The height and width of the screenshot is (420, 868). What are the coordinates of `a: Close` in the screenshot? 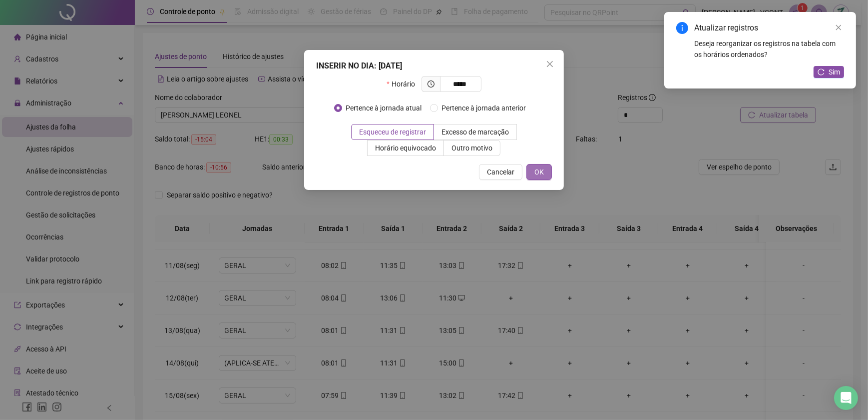 It's located at (839, 27).